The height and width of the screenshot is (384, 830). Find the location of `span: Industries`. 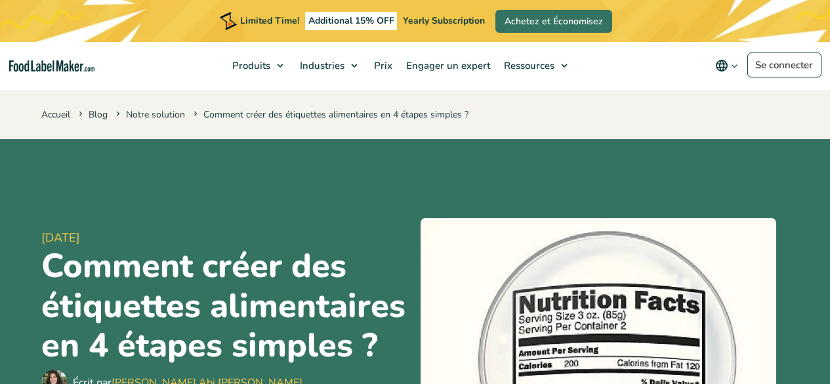

span: Industries is located at coordinates (321, 66).